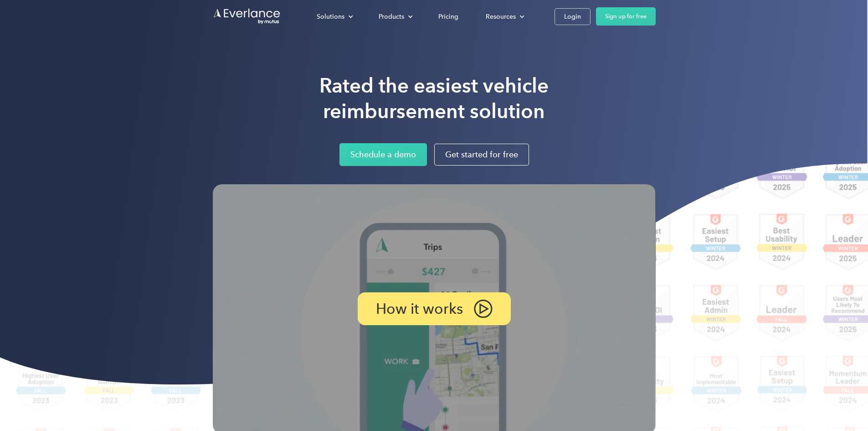 The image size is (868, 431). I want to click on a: Schedule a demo, so click(383, 155).